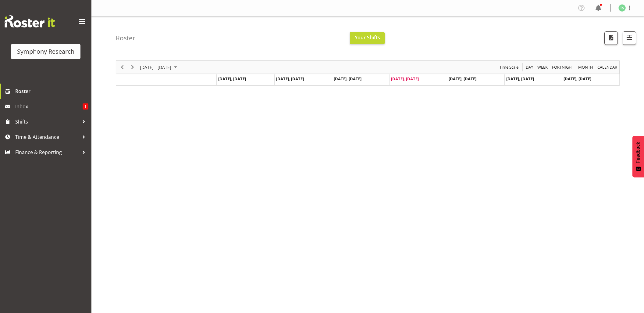  Describe the element at coordinates (85, 106) in the screenshot. I see `span: 1` at that location.